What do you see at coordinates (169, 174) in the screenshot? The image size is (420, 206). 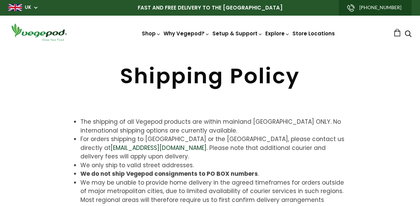 I see `strong: We do not ship Vegepod consignments to PO BOX numbers` at bounding box center [169, 174].